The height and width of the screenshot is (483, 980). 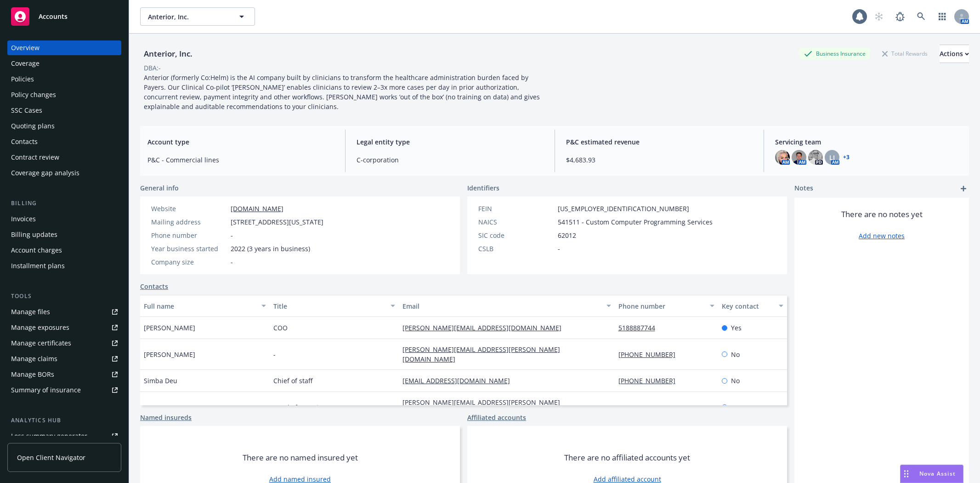 What do you see at coordinates (46, 390) in the screenshot?
I see `div: Summary of insurance` at bounding box center [46, 390].